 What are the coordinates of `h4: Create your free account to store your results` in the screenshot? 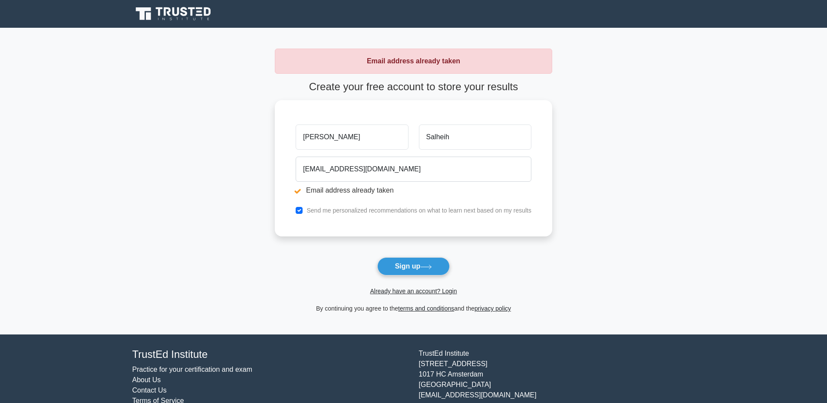 It's located at (413, 87).